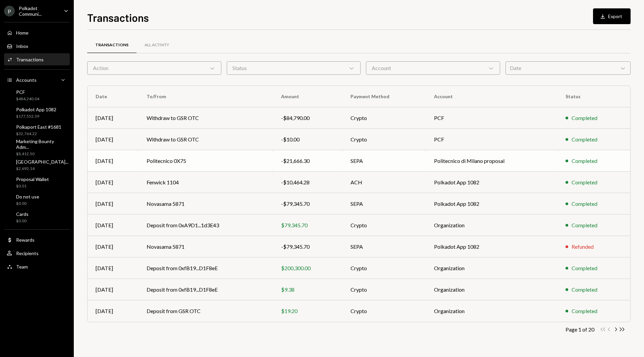 This screenshot has height=357, width=644. I want to click on td: Deposit from 0xA9D1...1d3E43, so click(206, 225).